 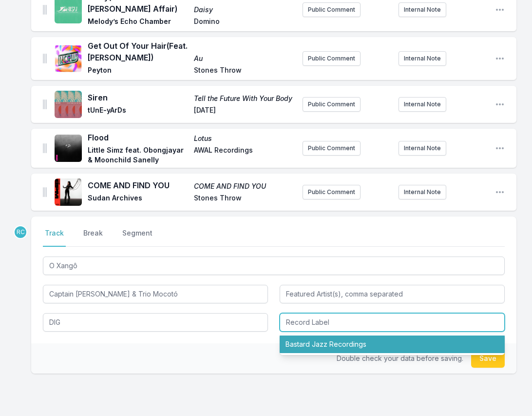 What do you see at coordinates (21, 232) in the screenshot?
I see `p: Rocio Contreras` at bounding box center [21, 232].